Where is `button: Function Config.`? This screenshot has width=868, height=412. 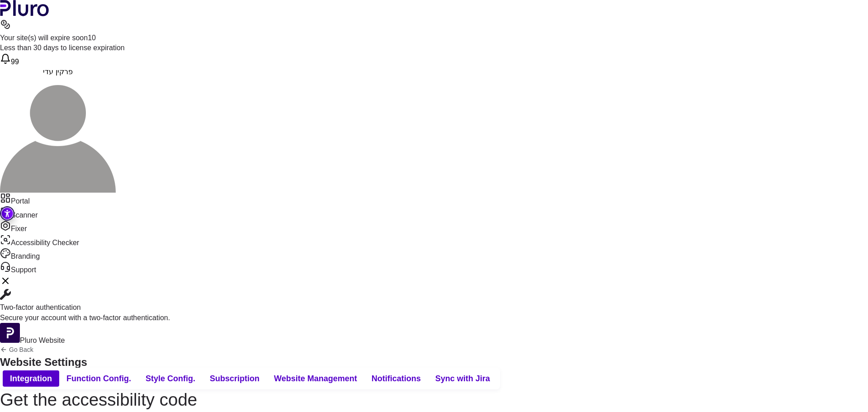
button: Function Config. is located at coordinates (99, 378).